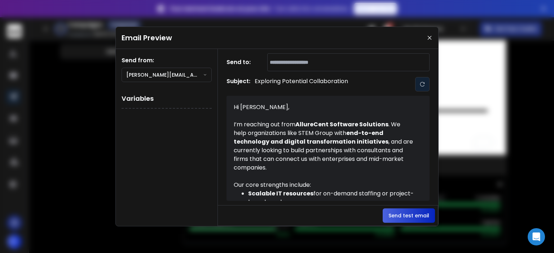 This screenshot has height=253, width=554. Describe the element at coordinates (331, 198) in the screenshot. I see `li: for on-demand staffing or project-based needs` at that location.